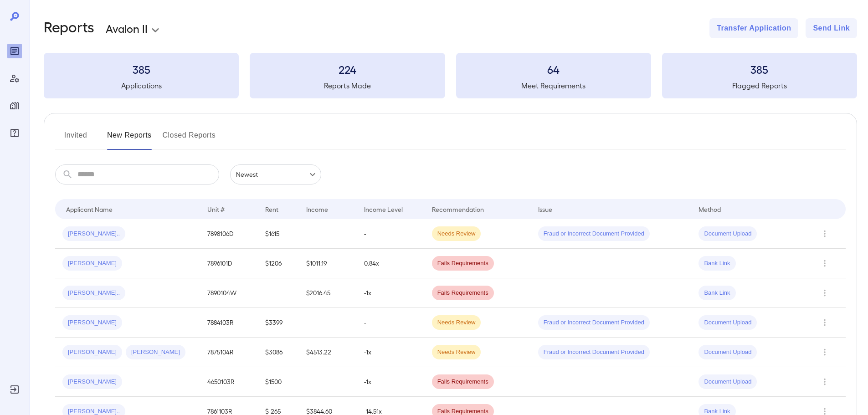 The width and height of the screenshot is (868, 415). Describe the element at coordinates (127, 28) in the screenshot. I see `p: Avalon II` at that location.